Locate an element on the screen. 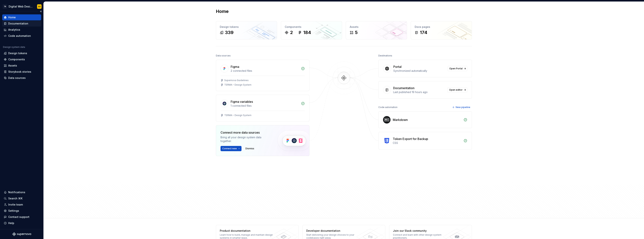 The width and height of the screenshot is (644, 239). a: Documentation is located at coordinates (22, 23).